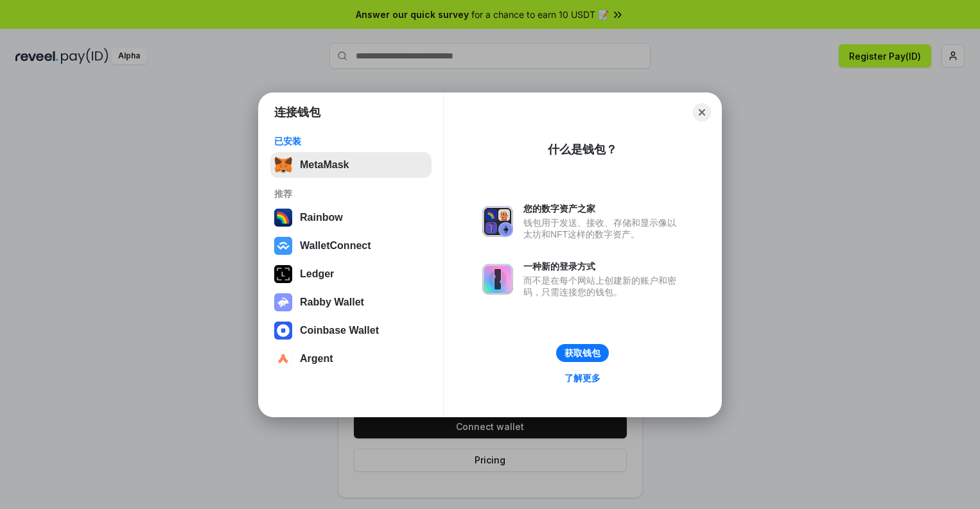 The height and width of the screenshot is (509, 980). Describe the element at coordinates (339, 331) in the screenshot. I see `div: Coinbase Wallet` at that location.